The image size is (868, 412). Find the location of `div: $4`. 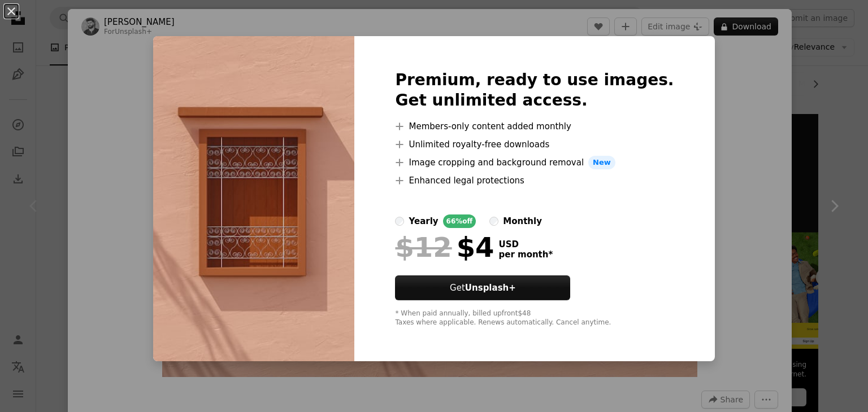

div: $4 is located at coordinates (444, 247).